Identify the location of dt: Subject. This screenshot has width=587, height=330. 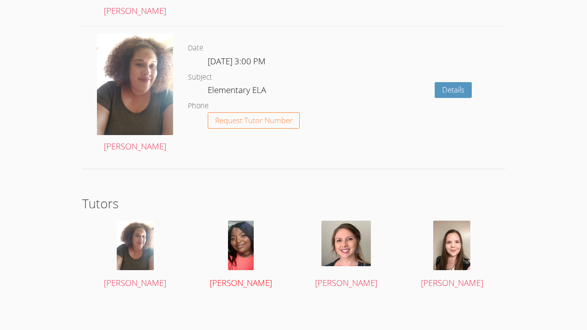
(200, 77).